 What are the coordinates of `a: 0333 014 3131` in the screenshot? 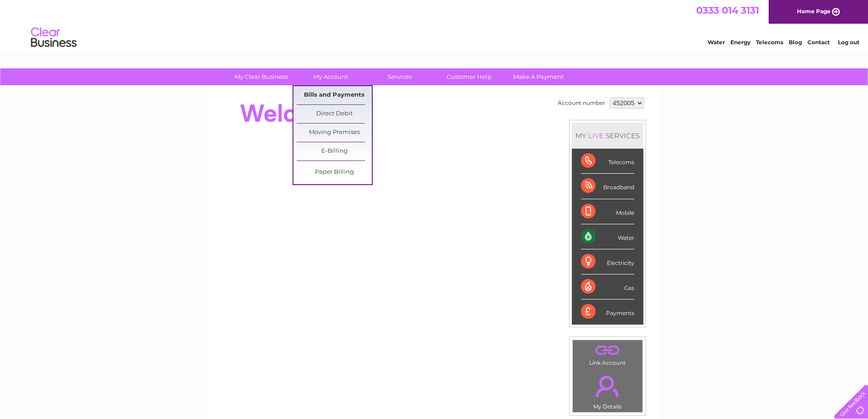 It's located at (728, 10).